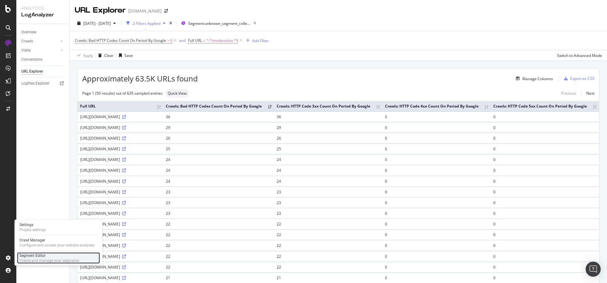 The height and width of the screenshot is (283, 607). I want to click on td: 25, so click(218, 148).